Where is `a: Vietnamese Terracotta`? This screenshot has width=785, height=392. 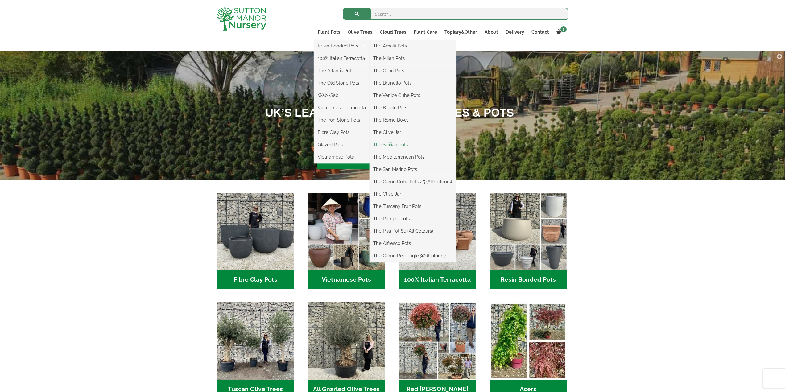 a: Vietnamese Terracotta is located at coordinates (342, 108).